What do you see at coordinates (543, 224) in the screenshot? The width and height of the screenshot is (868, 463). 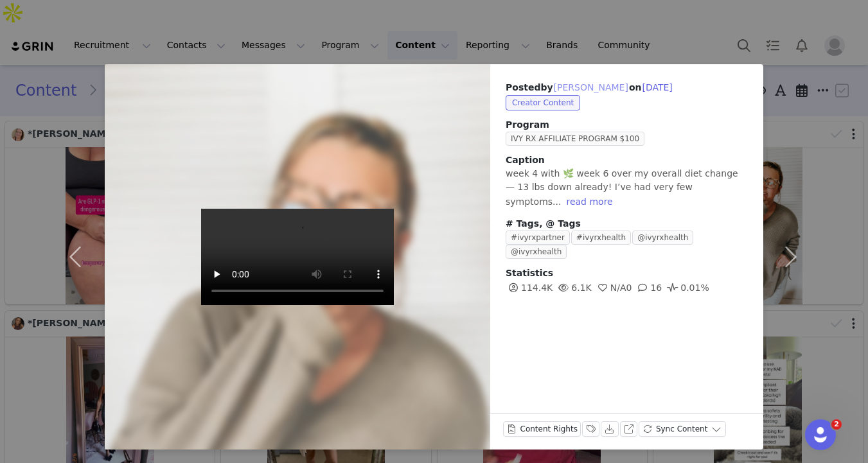 I see `span: # Tags, @ Tags` at bounding box center [543, 224].